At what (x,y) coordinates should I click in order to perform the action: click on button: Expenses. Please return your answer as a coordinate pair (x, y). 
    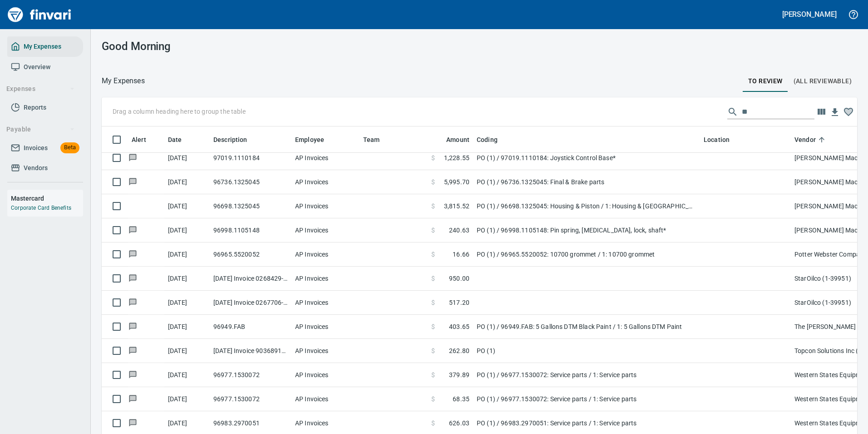
    Looking at the image, I should click on (41, 89).